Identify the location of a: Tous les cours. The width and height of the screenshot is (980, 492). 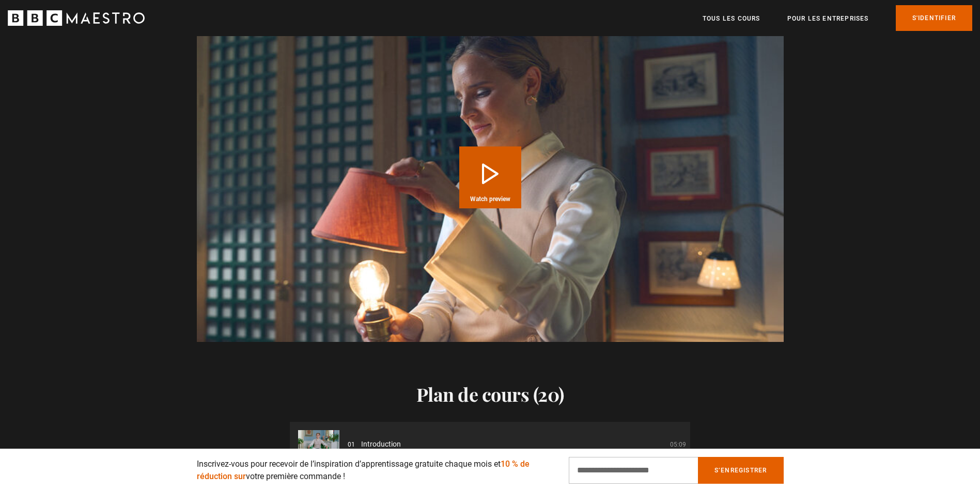
(731, 19).